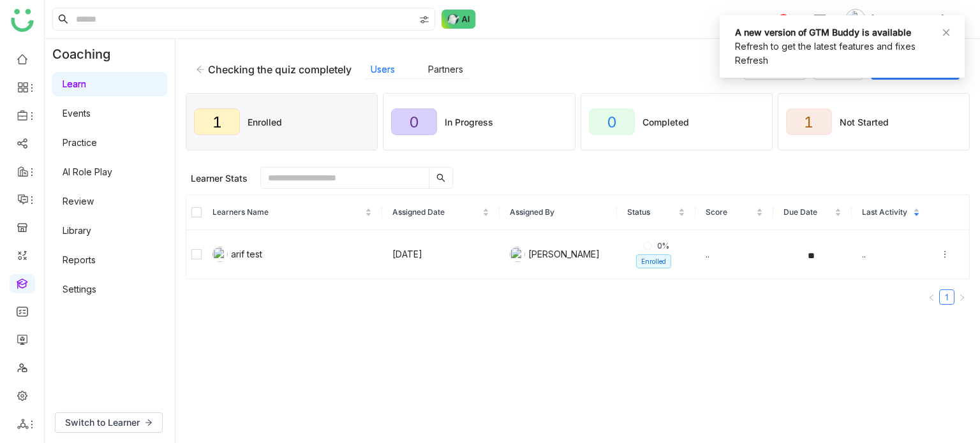 This screenshot has height=443, width=980. I want to click on div: A new version of GTM Buddy is available, so click(842, 32).